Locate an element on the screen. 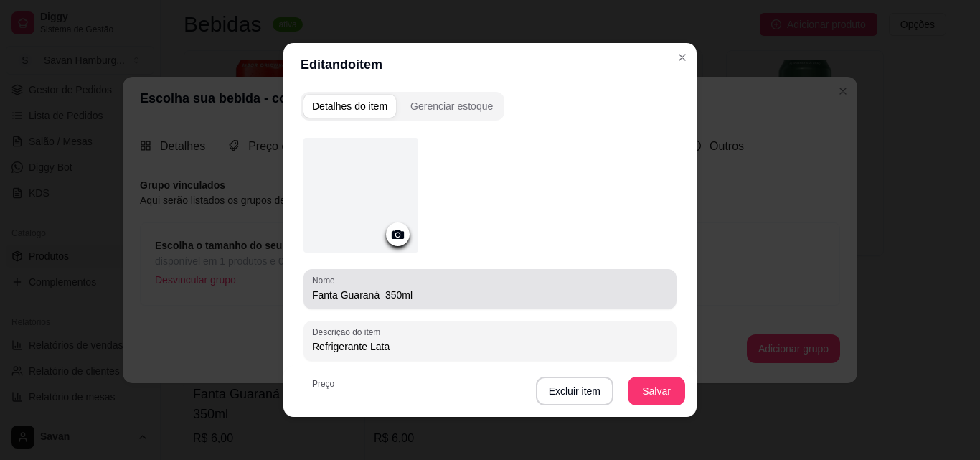  input: Nome is located at coordinates (490, 295).